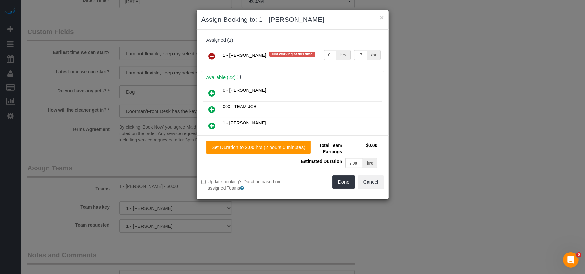 The image size is (585, 274). What do you see at coordinates (240, 107) in the screenshot?
I see `span: 000 - TEAM JOB` at bounding box center [240, 107].